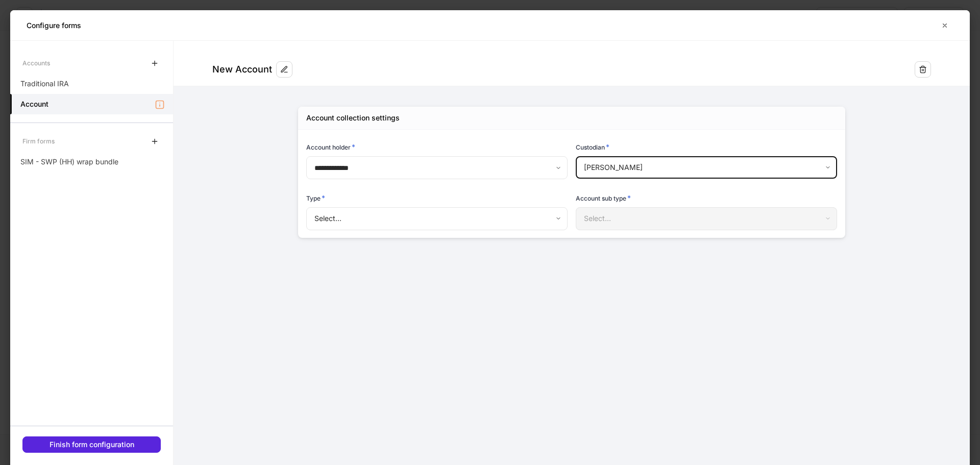  Describe the element at coordinates (92, 445) in the screenshot. I see `div: Finish form configuration` at that location.